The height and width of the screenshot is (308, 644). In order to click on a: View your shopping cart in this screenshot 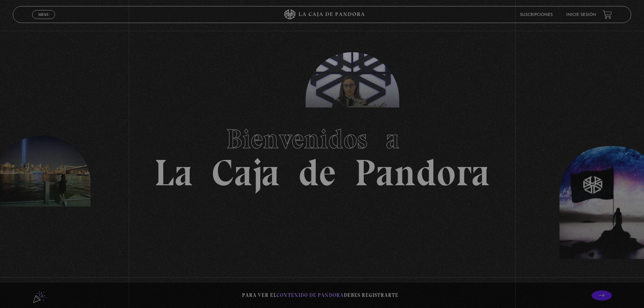, I will do `click(607, 15)`.